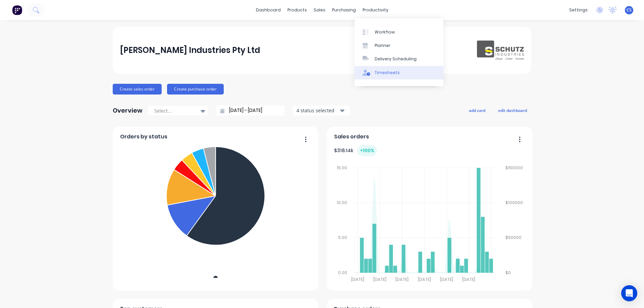 The width and height of the screenshot is (644, 308). Describe the element at coordinates (319, 10) in the screenshot. I see `div: sales` at that location.